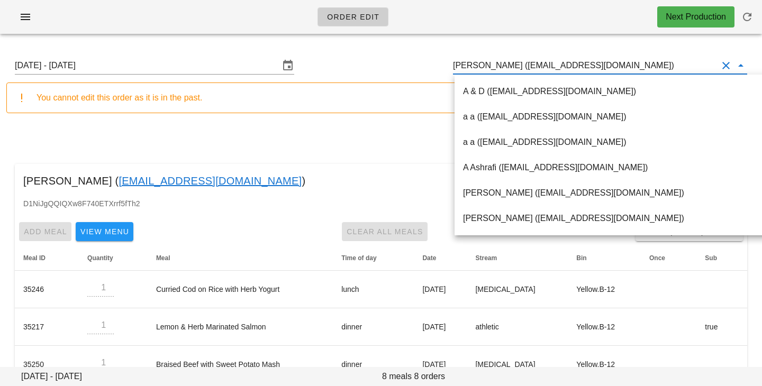 The height and width of the screenshot is (386, 762). Describe the element at coordinates (353, 17) in the screenshot. I see `a: Order Edit` at that location.